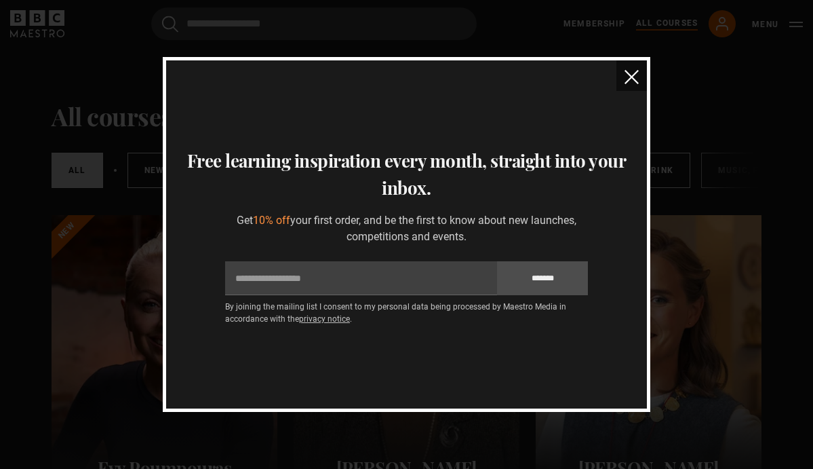  What do you see at coordinates (632, 75) in the screenshot?
I see `button: close` at bounding box center [632, 75].